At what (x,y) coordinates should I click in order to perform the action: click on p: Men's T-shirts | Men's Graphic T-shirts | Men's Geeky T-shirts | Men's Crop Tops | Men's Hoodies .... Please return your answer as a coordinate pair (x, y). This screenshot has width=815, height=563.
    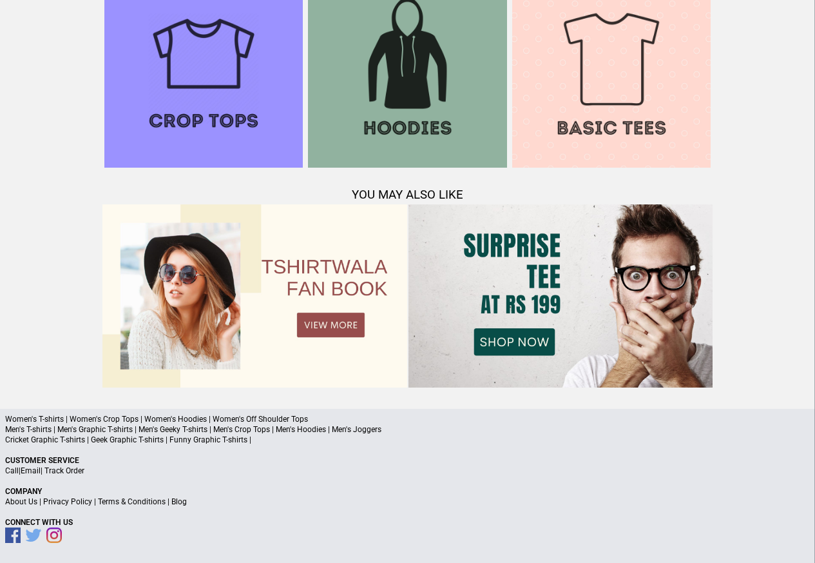
    Looking at the image, I should click on (407, 429).